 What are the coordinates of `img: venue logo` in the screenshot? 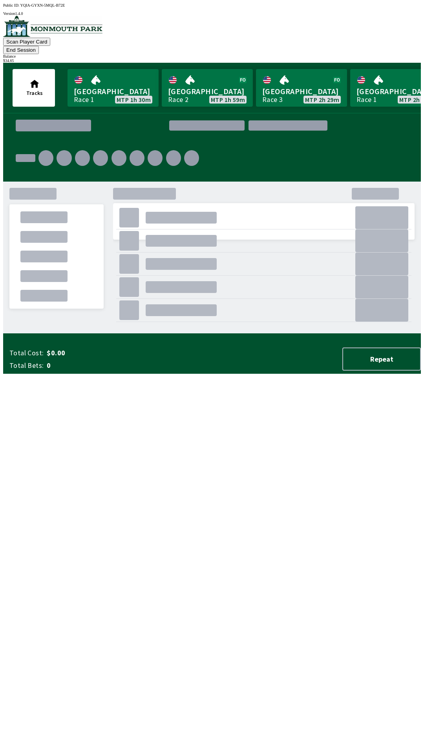 It's located at (53, 26).